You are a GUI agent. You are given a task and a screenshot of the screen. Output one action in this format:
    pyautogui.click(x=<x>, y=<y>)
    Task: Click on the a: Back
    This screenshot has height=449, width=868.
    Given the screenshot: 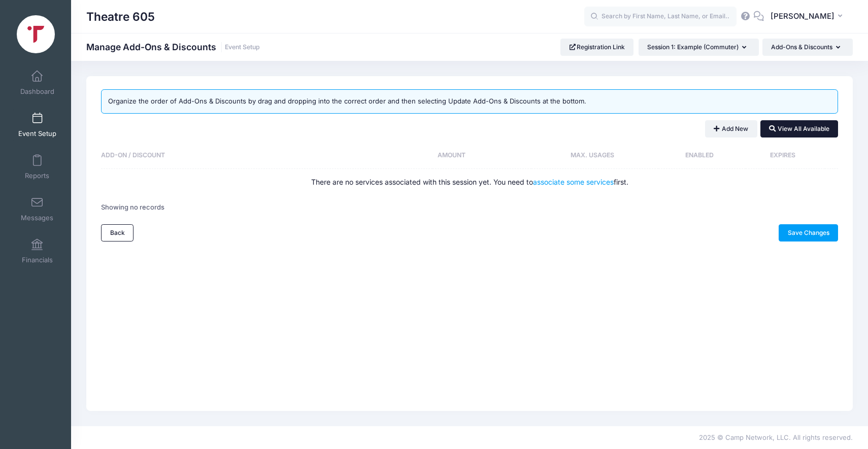 What is the action you would take?
    pyautogui.click(x=117, y=233)
    